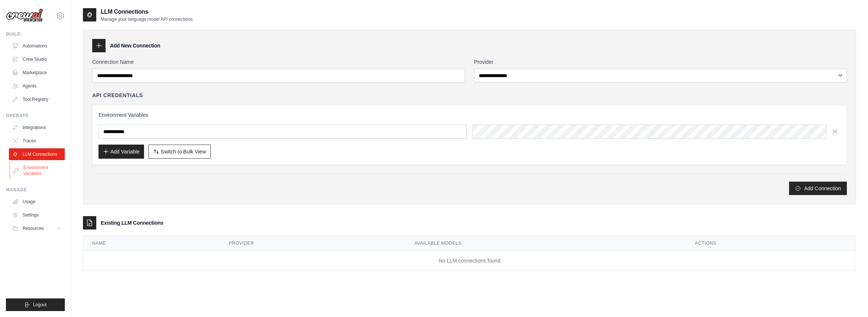  What do you see at coordinates (470, 260) in the screenshot?
I see `td: No LLM connections found` at bounding box center [470, 260].